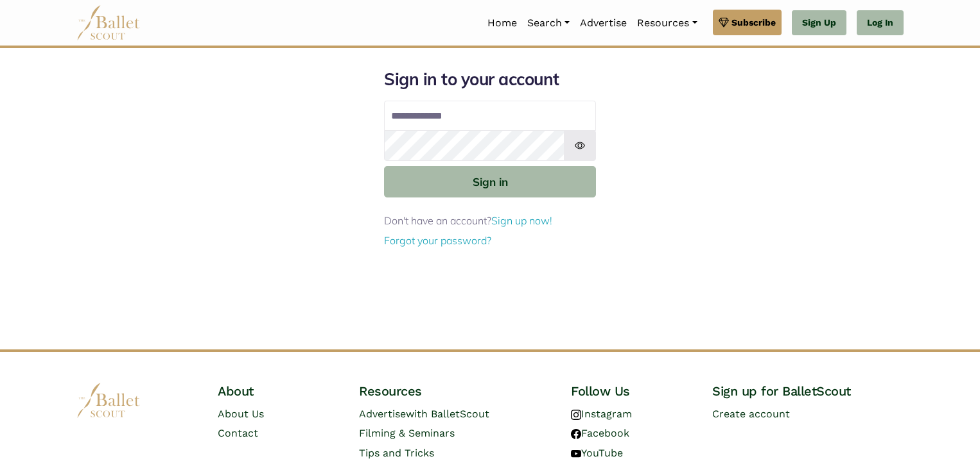  What do you see at coordinates (747, 22) in the screenshot?
I see `a: Subscribe` at bounding box center [747, 22].